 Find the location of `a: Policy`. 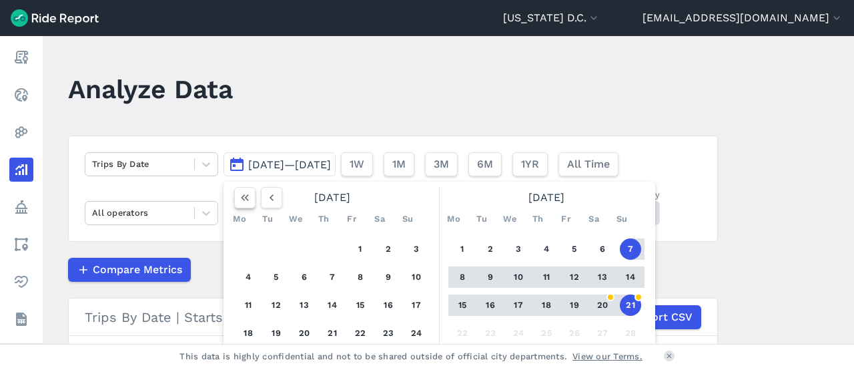

a: Policy is located at coordinates (21, 207).